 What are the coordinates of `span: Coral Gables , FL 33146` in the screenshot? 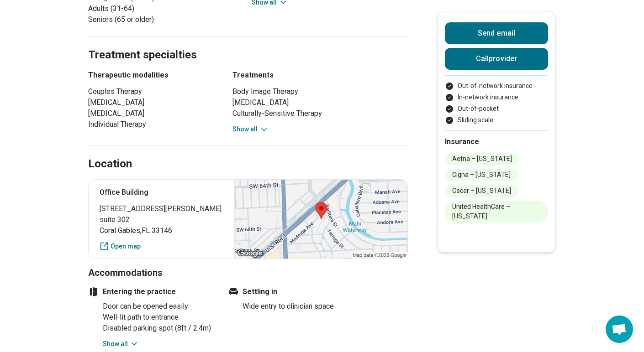 It's located at (161, 231).